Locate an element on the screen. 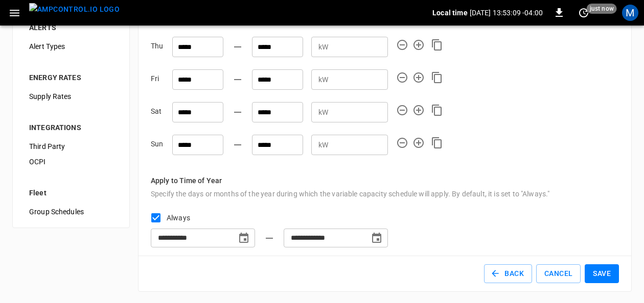 The image size is (644, 303). div: INTEGRATIONS is located at coordinates (71, 128).